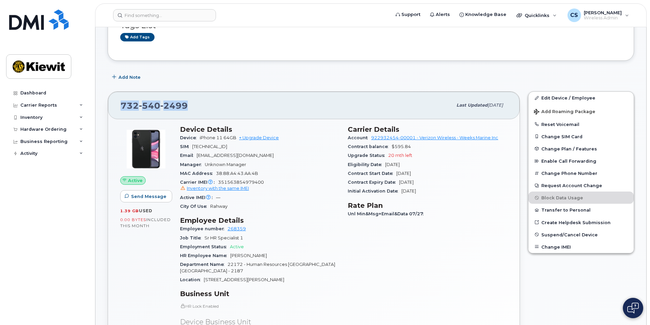 The height and width of the screenshot is (325, 650). What do you see at coordinates (154, 106) in the screenshot?
I see `span: 732` at bounding box center [154, 106].